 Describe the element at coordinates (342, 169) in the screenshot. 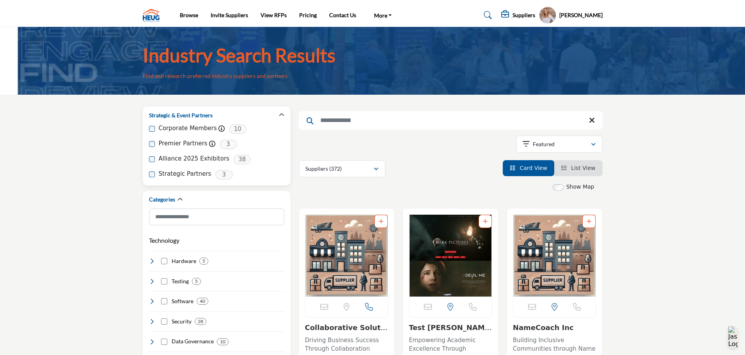

I see `button: Suppliers (372)` at that location.